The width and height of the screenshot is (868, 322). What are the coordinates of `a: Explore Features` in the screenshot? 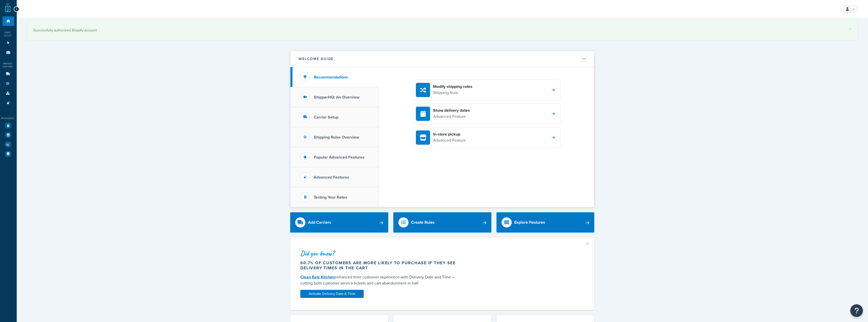 It's located at (545, 223).